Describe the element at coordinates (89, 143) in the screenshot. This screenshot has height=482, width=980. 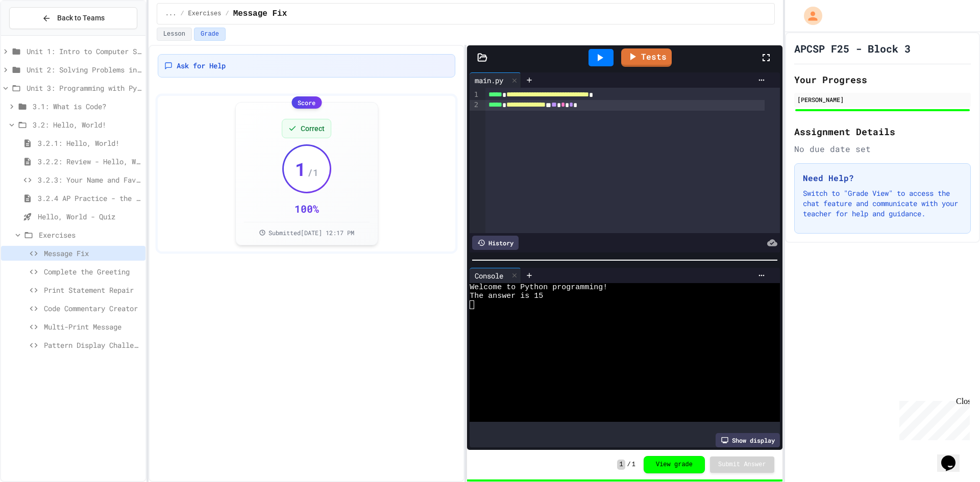
I see `span: 3.2.1: Hello, World!` at that location.